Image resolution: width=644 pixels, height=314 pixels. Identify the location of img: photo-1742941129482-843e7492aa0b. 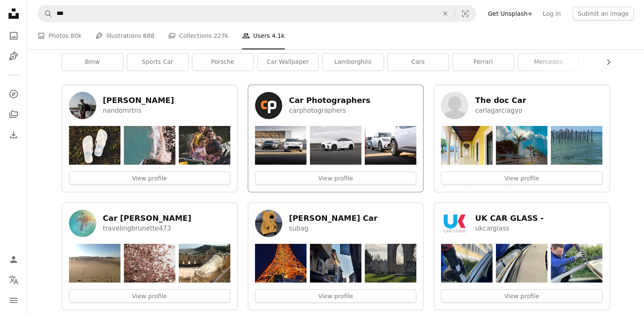
(336, 145).